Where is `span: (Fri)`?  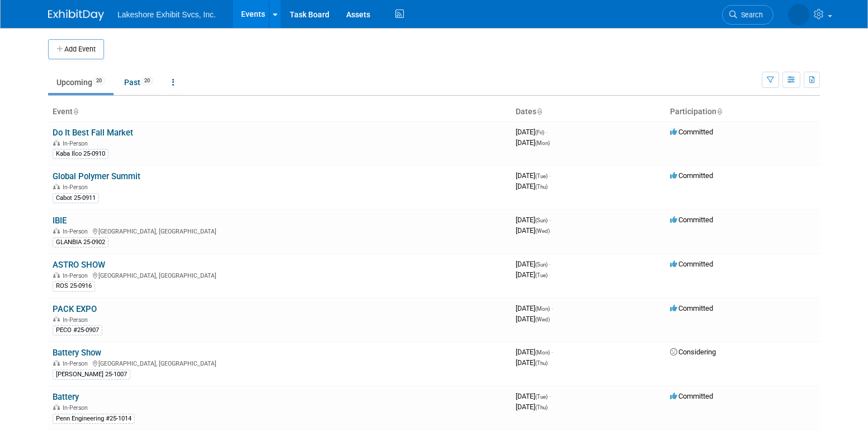 span: (Fri) is located at coordinates (539, 132).